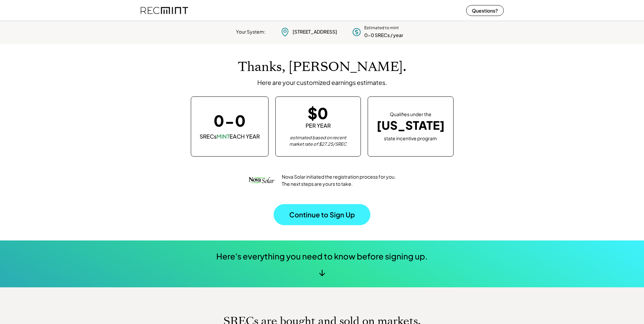 Image resolution: width=644 pixels, height=324 pixels. Describe the element at coordinates (318, 141) in the screenshot. I see `div: estimated based on recent market rate of $27.25/SREC` at that location.